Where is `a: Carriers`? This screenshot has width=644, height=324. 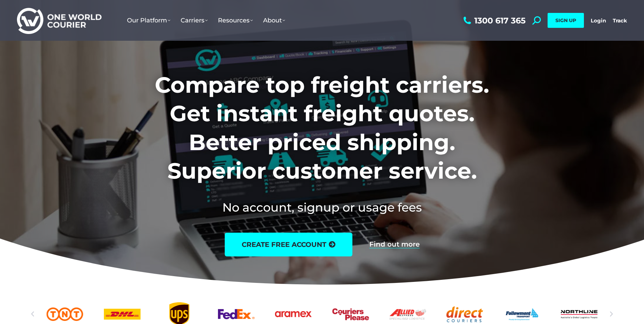 a: Carriers is located at coordinates (194, 20).